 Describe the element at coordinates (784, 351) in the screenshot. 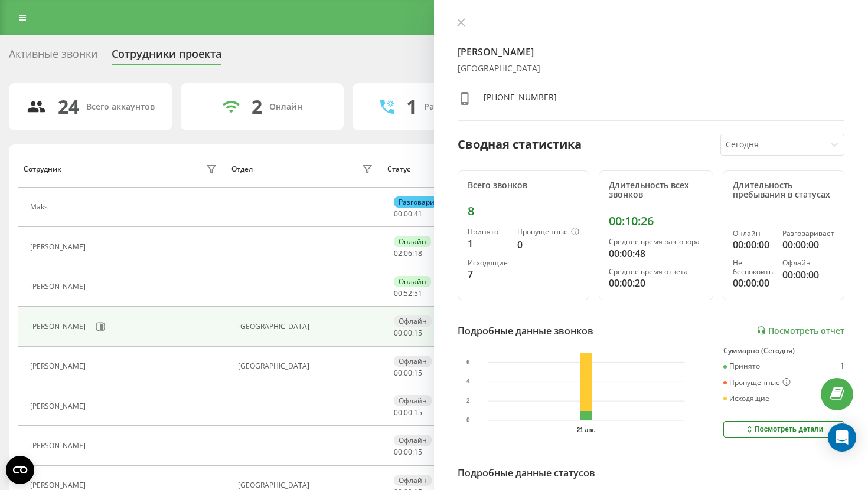

I see `div: Суммарно (Сегодня)` at that location.